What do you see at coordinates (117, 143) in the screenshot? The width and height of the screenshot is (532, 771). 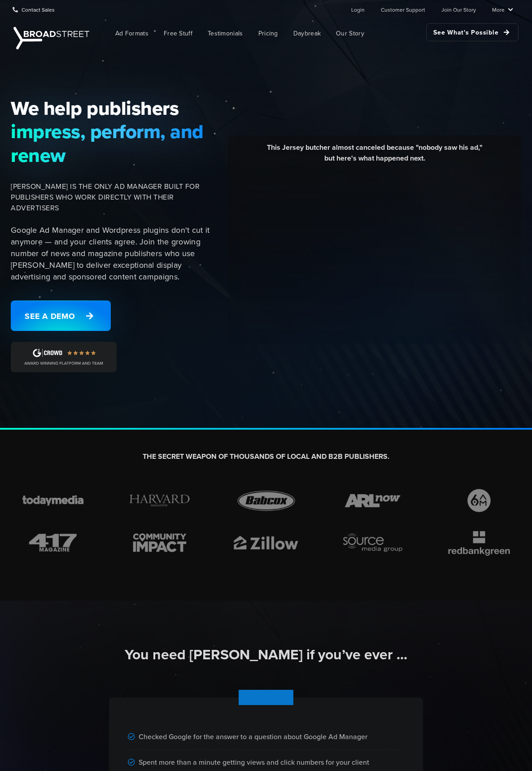 I see `span: impress, perform, and renew` at bounding box center [117, 143].